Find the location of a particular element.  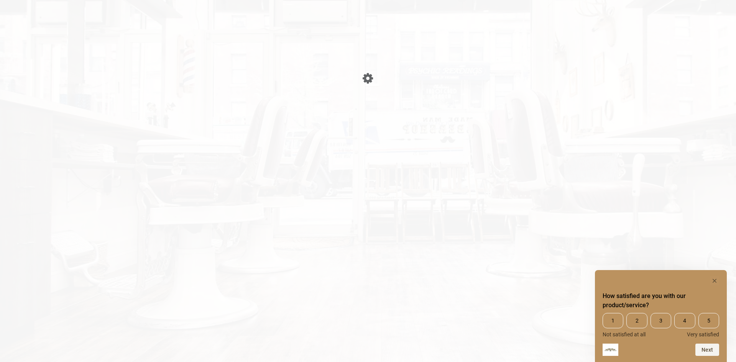

span: 3 is located at coordinates (661, 321).